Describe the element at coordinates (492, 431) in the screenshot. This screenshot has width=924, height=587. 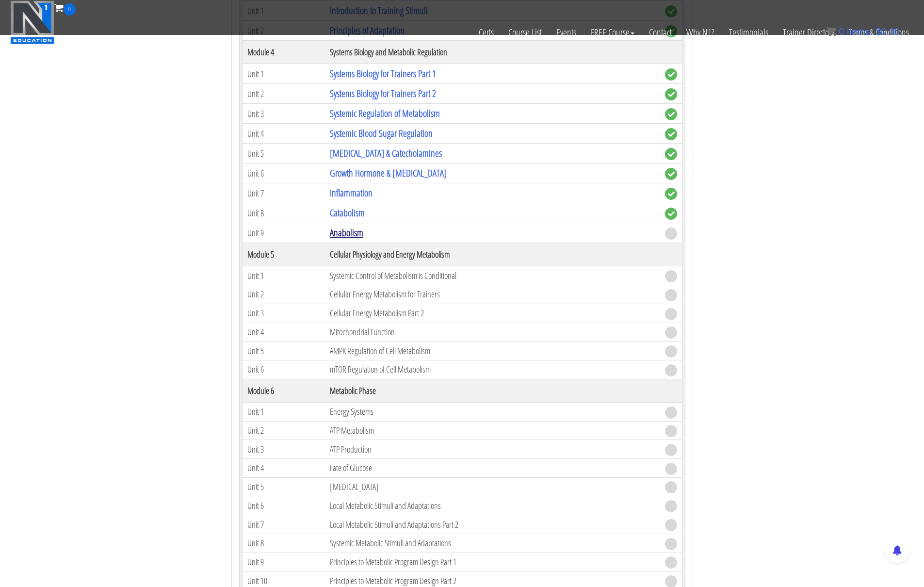
I see `td: ATP Metabolism` at that location.